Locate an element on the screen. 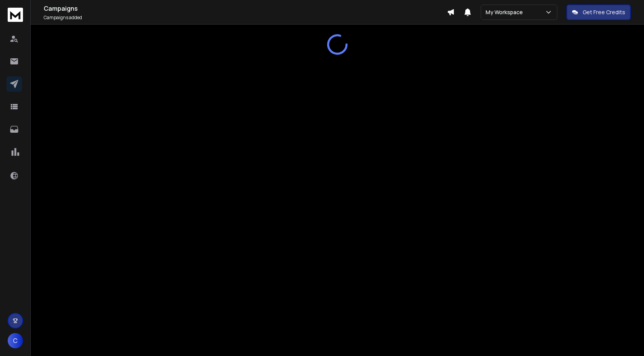 The image size is (644, 356). span: C is located at coordinates (15, 341).